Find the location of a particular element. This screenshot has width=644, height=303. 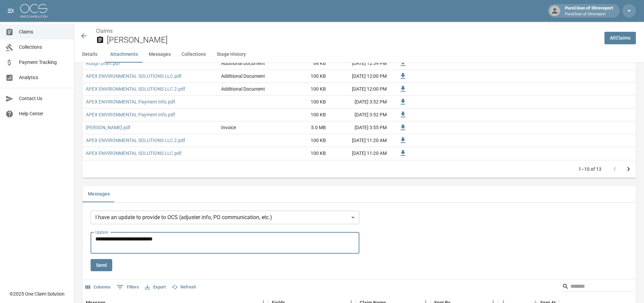

div: related-list tabs is located at coordinates (359, 194).